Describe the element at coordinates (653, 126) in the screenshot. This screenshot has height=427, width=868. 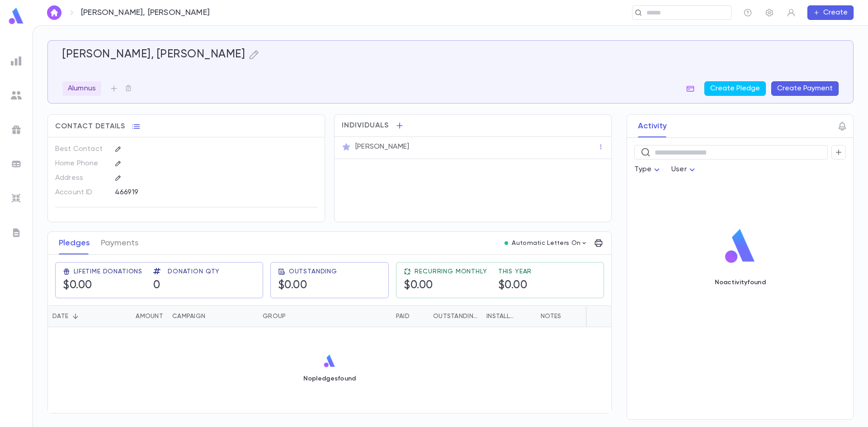
I see `button: Activity` at that location.